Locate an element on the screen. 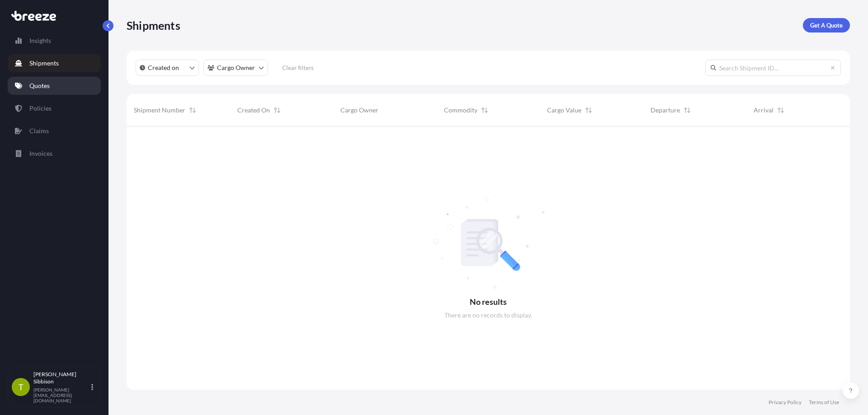 This screenshot has width=868, height=415. a: Claims is located at coordinates (54, 131).